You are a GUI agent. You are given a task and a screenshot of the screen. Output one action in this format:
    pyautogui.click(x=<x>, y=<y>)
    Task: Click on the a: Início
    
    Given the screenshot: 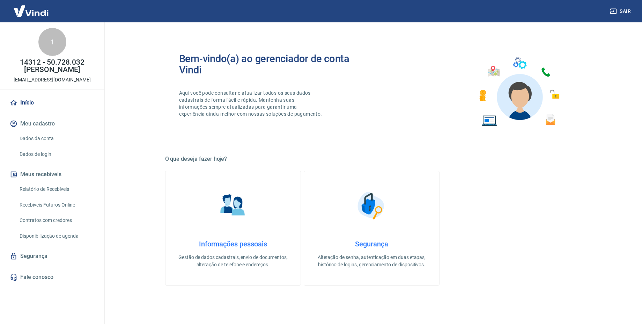 What is the action you would take?
    pyautogui.click(x=52, y=103)
    